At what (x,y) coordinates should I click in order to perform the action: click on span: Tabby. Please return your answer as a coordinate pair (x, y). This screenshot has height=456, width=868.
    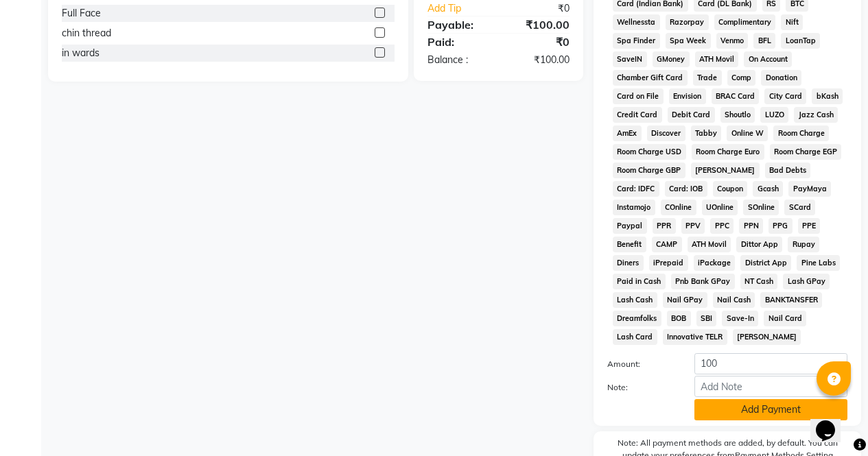
    Looking at the image, I should click on (706, 133).